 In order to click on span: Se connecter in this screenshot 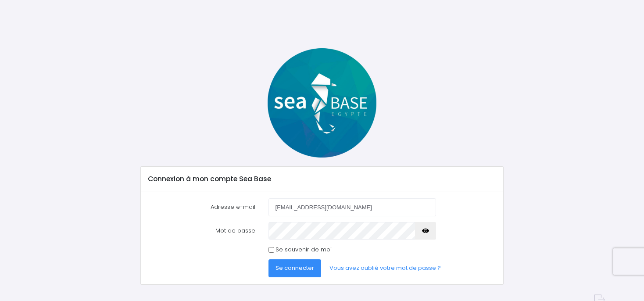, I will do `click(295, 268)`.